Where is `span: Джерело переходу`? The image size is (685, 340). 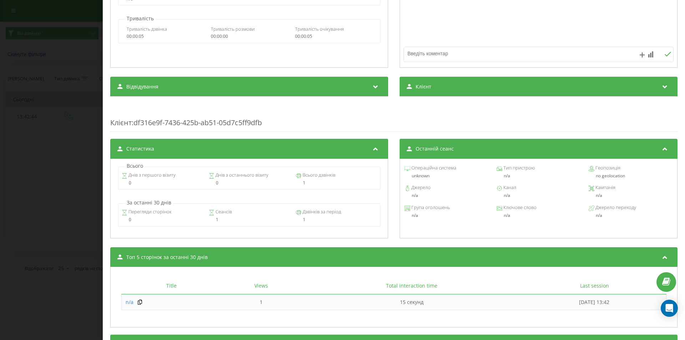
span: Джерело переходу is located at coordinates (615, 208).